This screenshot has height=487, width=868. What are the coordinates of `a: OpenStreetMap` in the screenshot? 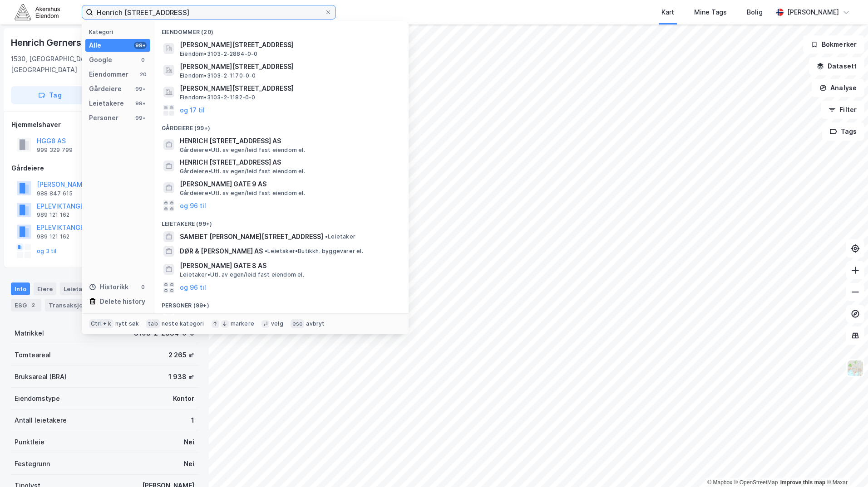 It's located at (756, 482).